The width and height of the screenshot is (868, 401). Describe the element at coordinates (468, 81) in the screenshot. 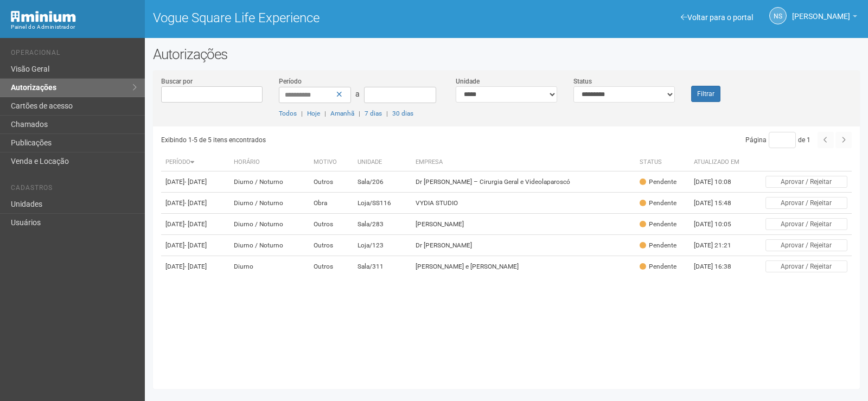

I see `label: Unidade` at that location.